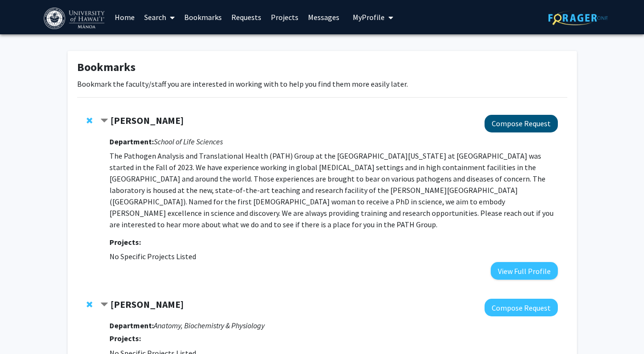  I want to click on span: Contract Yukiko Yamazaki Bookmark, so click(105, 305).